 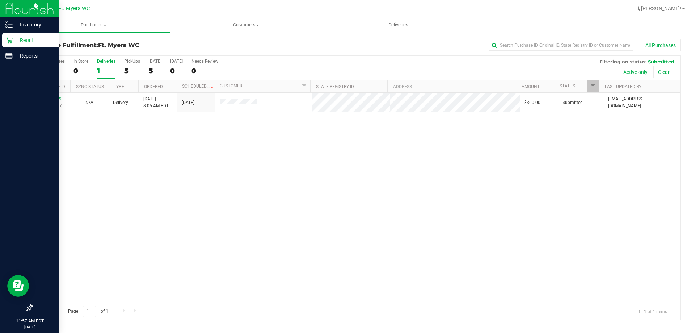 I want to click on button: Clear, so click(x=664, y=72).